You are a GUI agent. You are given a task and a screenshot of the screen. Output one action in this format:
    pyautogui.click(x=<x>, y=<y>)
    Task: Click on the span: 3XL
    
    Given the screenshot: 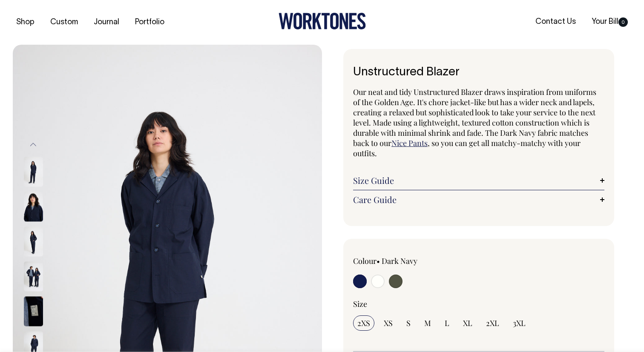 What is the action you would take?
    pyautogui.click(x=519, y=323)
    